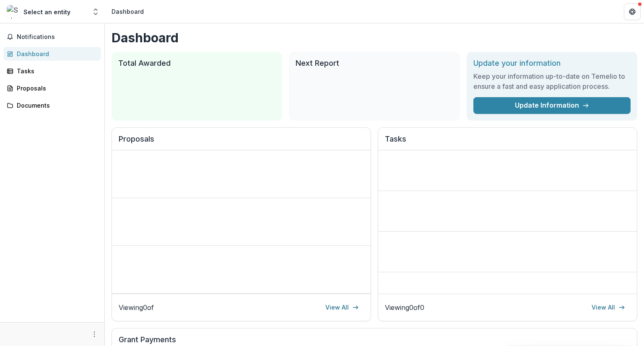 The image size is (644, 346). Describe the element at coordinates (96, 12) in the screenshot. I see `button: Open entity switcher` at that location.